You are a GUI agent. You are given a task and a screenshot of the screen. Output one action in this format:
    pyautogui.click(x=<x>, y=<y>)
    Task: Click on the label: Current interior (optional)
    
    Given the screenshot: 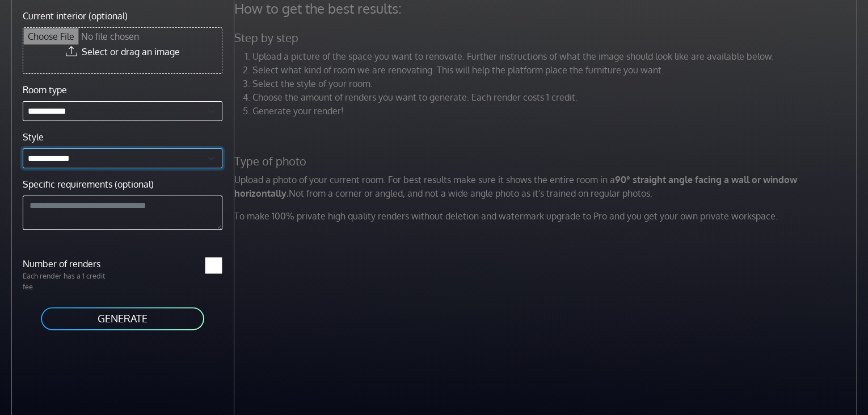 What is the action you would take?
    pyautogui.click(x=75, y=16)
    